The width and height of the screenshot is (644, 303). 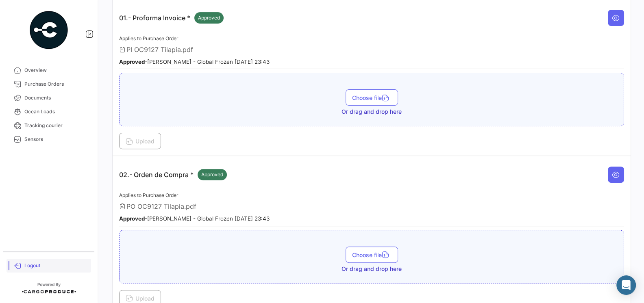 What do you see at coordinates (56, 139) in the screenshot?
I see `span: Sensors` at bounding box center [56, 139].